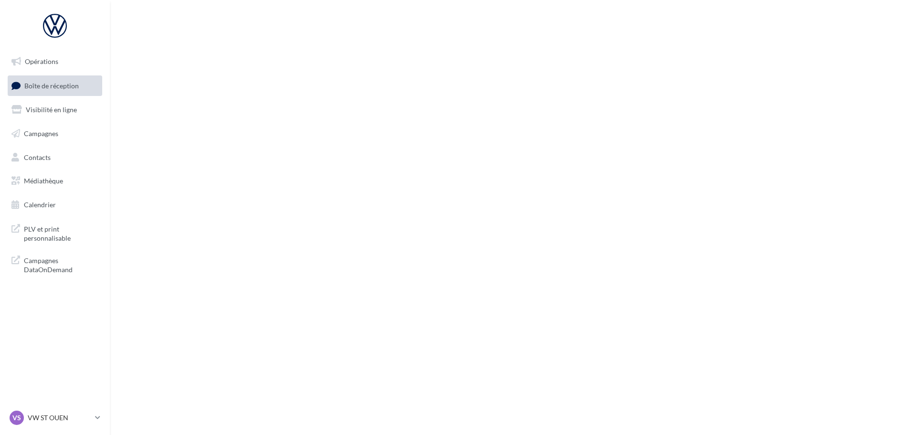  What do you see at coordinates (41, 133) in the screenshot?
I see `span: Campagnes` at bounding box center [41, 133].